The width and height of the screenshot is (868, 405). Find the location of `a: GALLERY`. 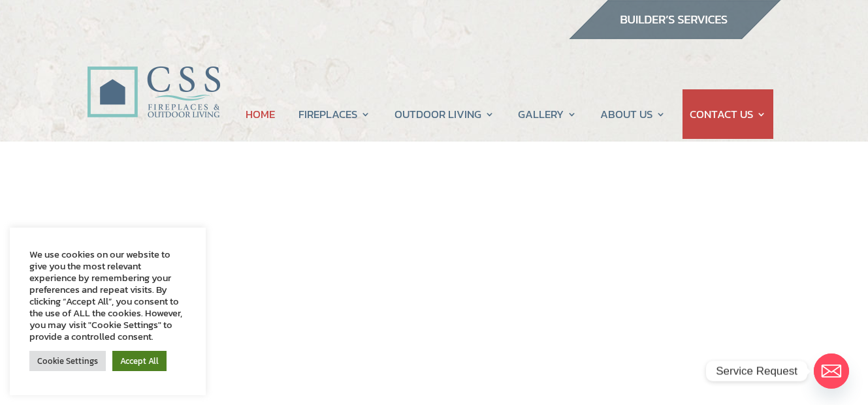

a: GALLERY is located at coordinates (547, 114).